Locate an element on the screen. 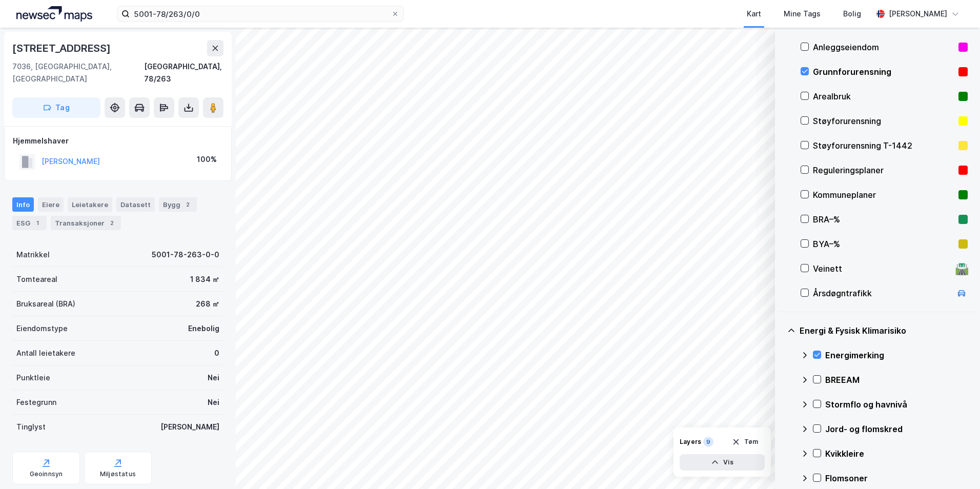 The image size is (980, 489). div: Årsdøgntrafikk is located at coordinates (882, 293).